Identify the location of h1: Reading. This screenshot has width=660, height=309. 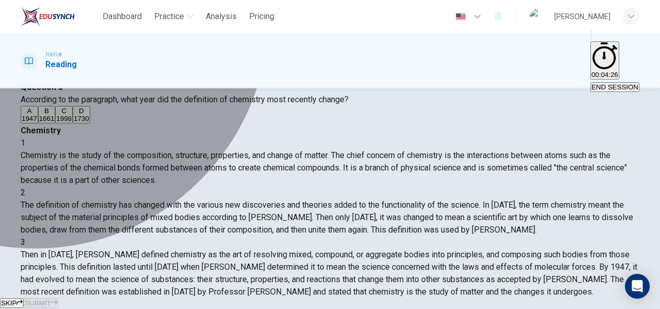
(61, 64).